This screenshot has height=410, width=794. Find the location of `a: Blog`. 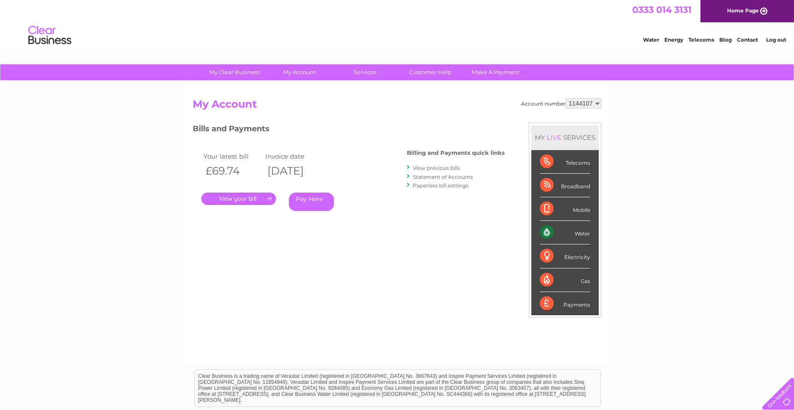

a: Blog is located at coordinates (725, 39).